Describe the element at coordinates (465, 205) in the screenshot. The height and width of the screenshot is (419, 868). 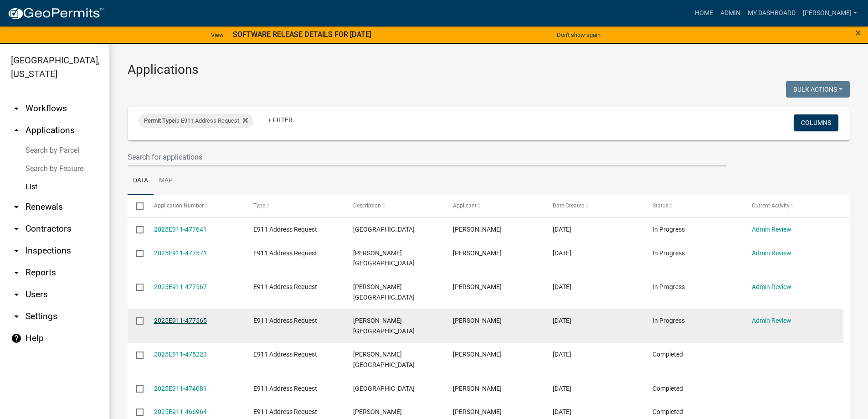
I see `span: Applicant` at that location.